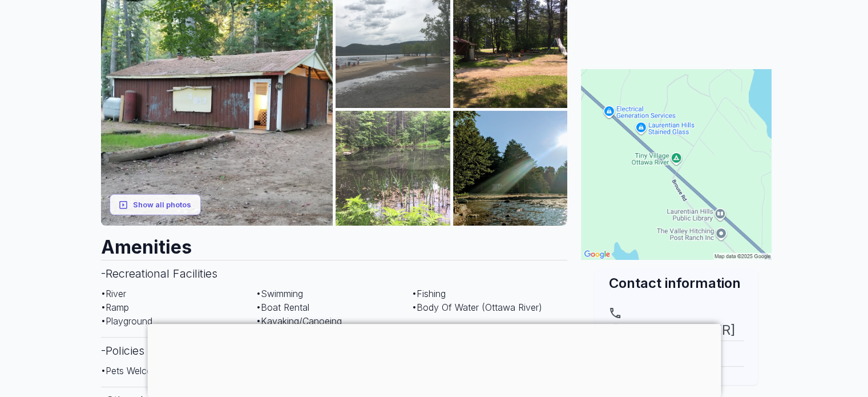  I want to click on span: • Body Of Water (Ottawa River), so click(477, 307).